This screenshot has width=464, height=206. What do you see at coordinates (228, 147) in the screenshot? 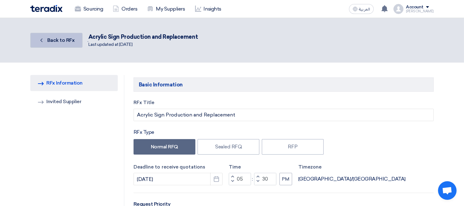
I see `label: Sealed RFQ` at bounding box center [228, 147].